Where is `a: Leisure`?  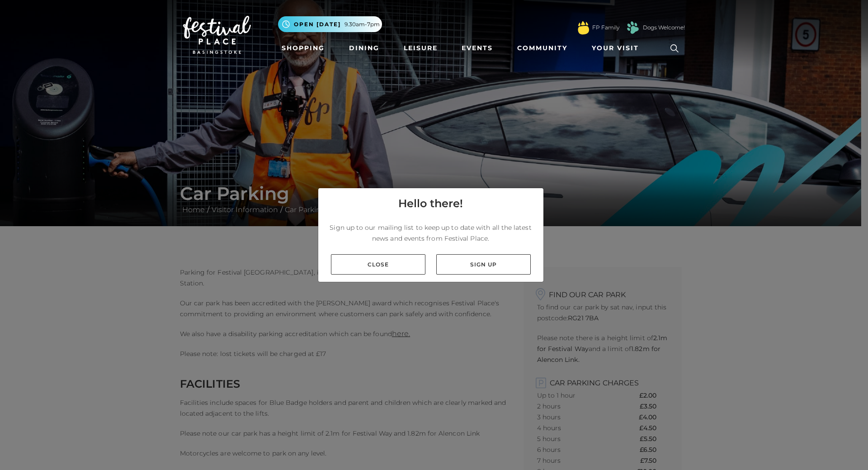
a: Leisure is located at coordinates (421, 48).